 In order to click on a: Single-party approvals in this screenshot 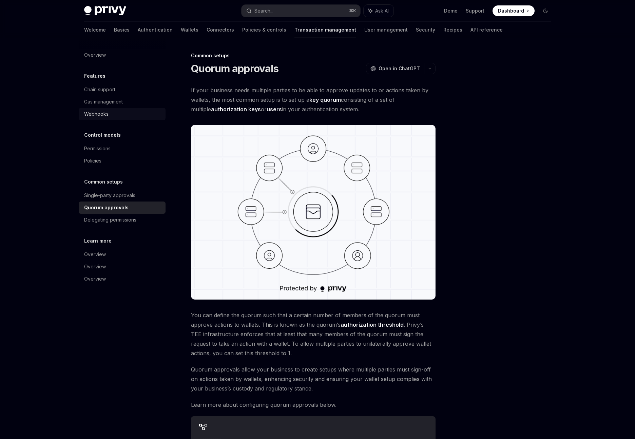, I will do `click(122, 195)`.